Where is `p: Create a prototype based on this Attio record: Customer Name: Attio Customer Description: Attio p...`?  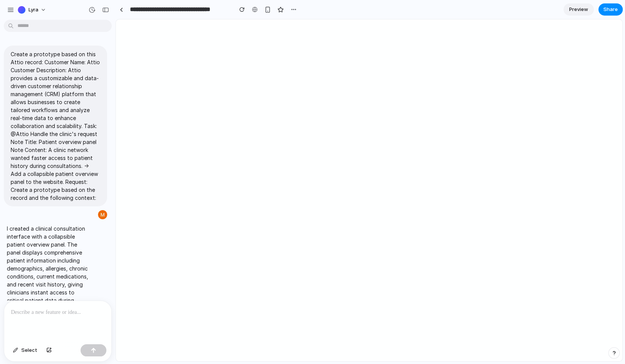
p: Create a prototype based on this Attio record: Customer Name: Attio Customer Description: Attio p... is located at coordinates (55, 126).